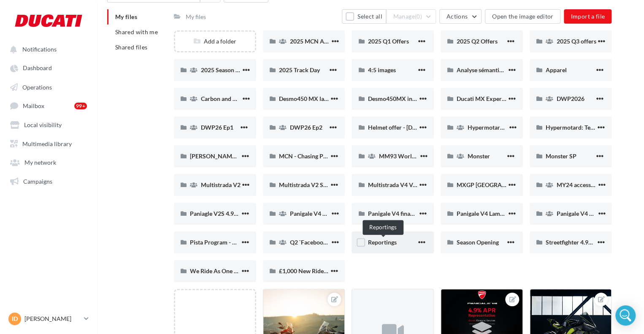 The height and width of the screenshot is (334, 644). What do you see at coordinates (342, 213) in the screenshot?
I see `span: Panigale V4 Carbon & Carbon Pro Trims` at bounding box center [342, 213].